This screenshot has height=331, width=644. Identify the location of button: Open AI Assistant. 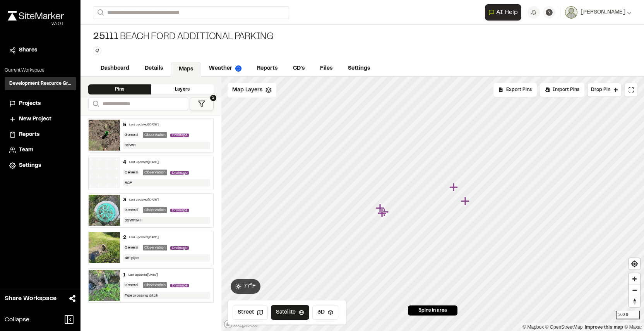
(503, 12).